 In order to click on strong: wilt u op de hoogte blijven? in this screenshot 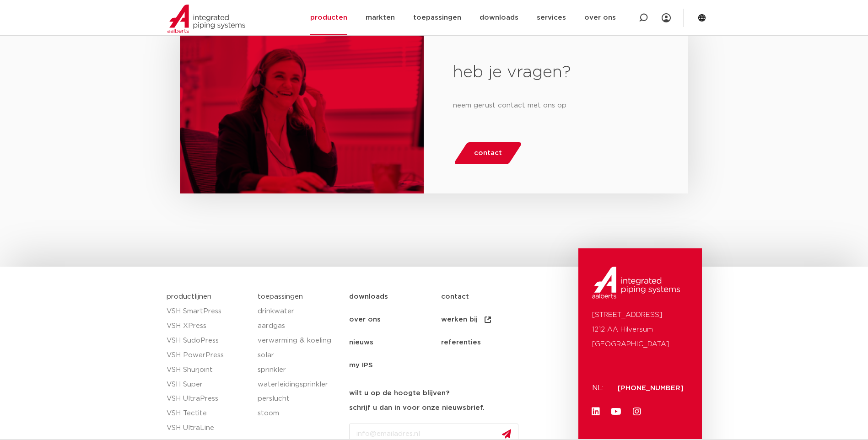, I will do `click(399, 393)`.